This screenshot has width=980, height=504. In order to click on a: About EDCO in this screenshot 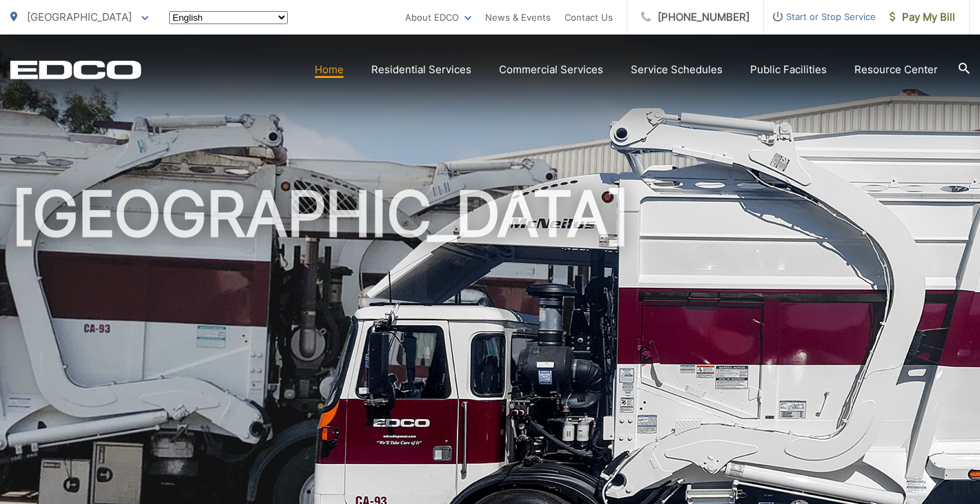, I will do `click(438, 17)`.